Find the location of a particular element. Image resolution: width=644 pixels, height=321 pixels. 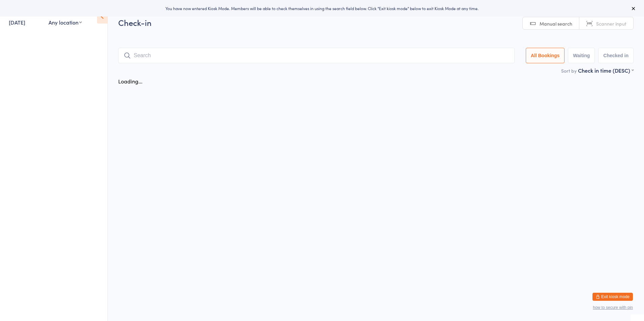

span: Manual search is located at coordinates (556, 24).